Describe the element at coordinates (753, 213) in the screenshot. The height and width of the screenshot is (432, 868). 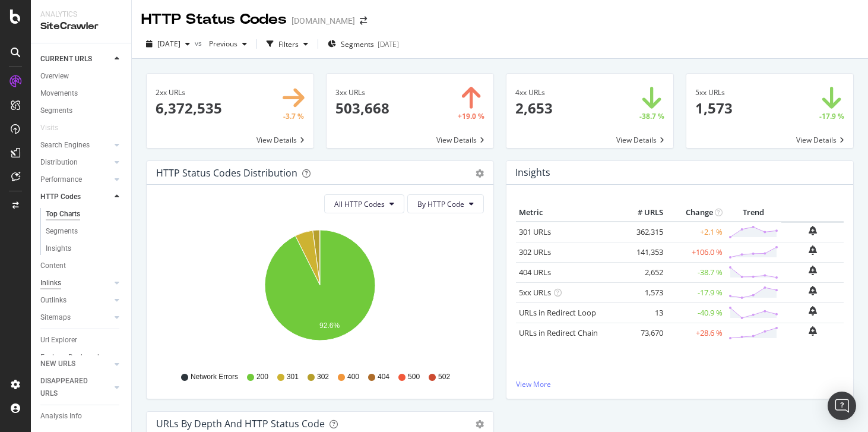
I see `th: Trend` at that location.